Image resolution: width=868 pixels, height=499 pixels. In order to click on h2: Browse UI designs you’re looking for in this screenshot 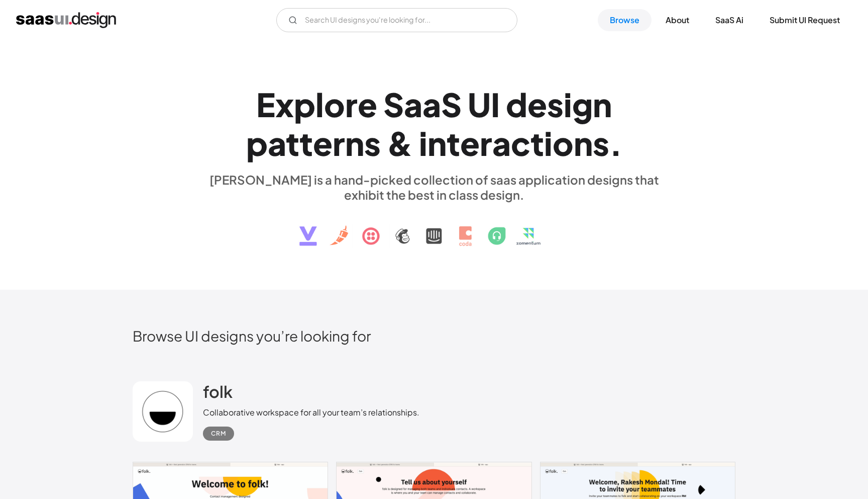, I will do `click(434, 335)`.